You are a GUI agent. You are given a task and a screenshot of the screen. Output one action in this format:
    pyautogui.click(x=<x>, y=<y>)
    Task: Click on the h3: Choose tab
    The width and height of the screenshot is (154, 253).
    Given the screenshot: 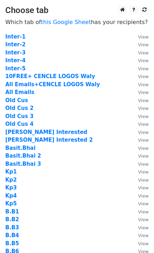 What is the action you would take?
    pyautogui.click(x=77, y=10)
    